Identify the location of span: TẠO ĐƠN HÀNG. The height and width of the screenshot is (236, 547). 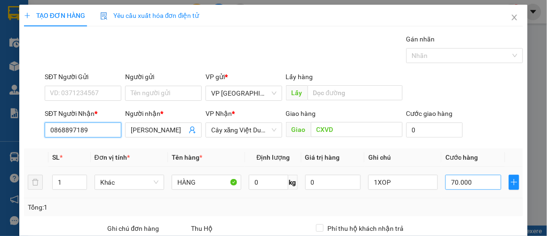
(55, 16).